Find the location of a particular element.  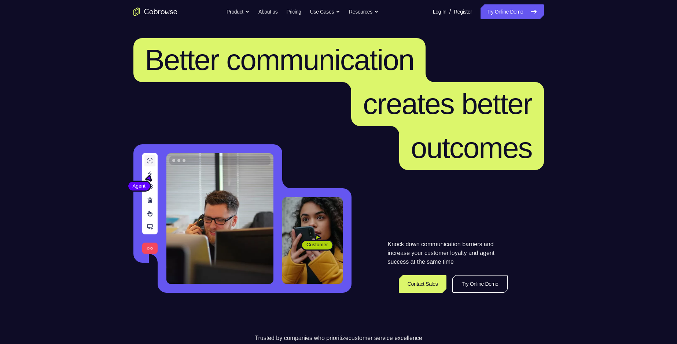

span: outcomes is located at coordinates (471, 148).